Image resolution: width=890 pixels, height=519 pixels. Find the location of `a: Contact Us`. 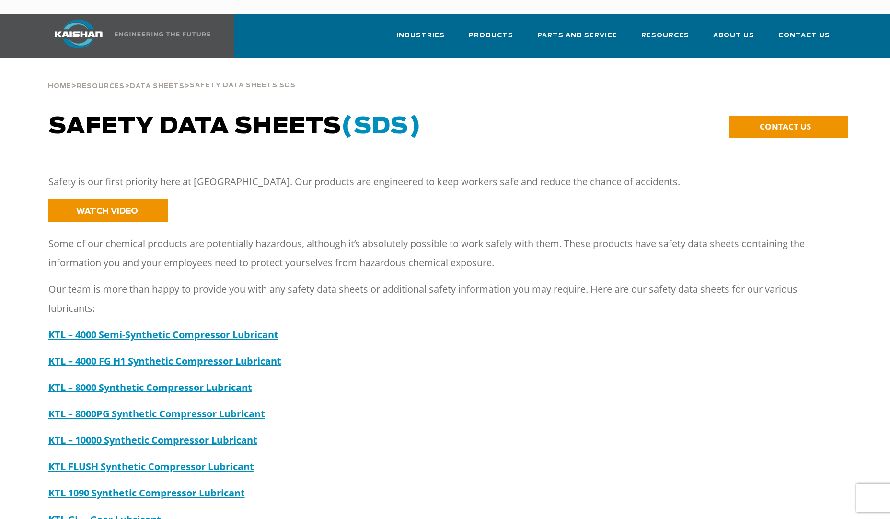

a: Contact Us is located at coordinates (805, 39).